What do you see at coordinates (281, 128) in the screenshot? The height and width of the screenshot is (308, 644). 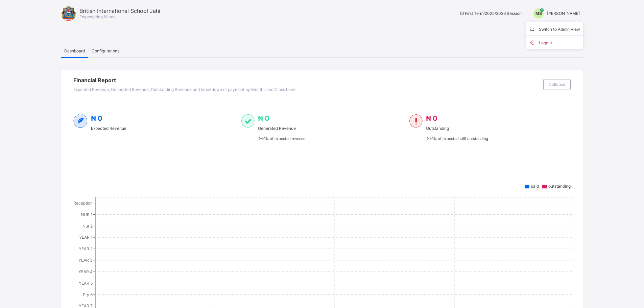 I see `span: Generated Revenue` at bounding box center [281, 128].